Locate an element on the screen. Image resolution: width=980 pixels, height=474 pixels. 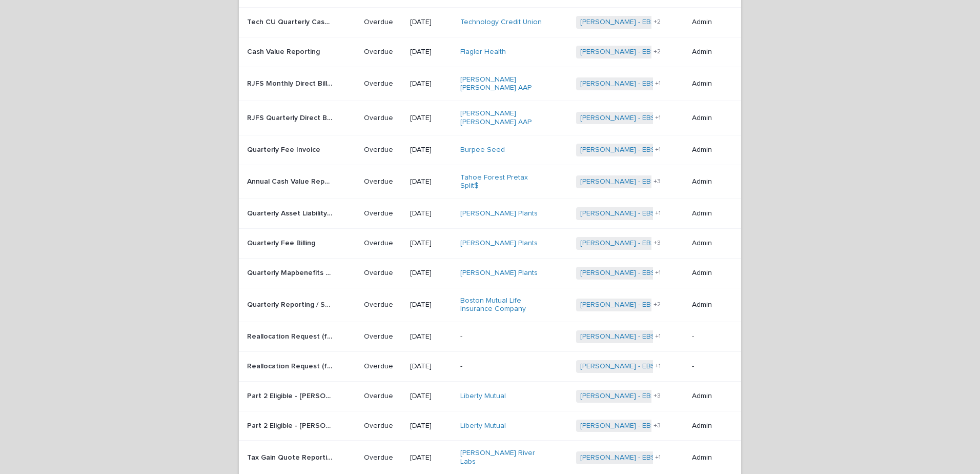
a: Burpee Seed is located at coordinates (482, 150).